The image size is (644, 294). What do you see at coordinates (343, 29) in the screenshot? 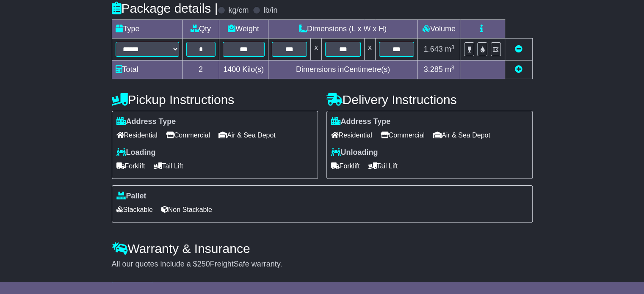
I see `td: Dimensions (L x W x H)` at bounding box center [343, 29].